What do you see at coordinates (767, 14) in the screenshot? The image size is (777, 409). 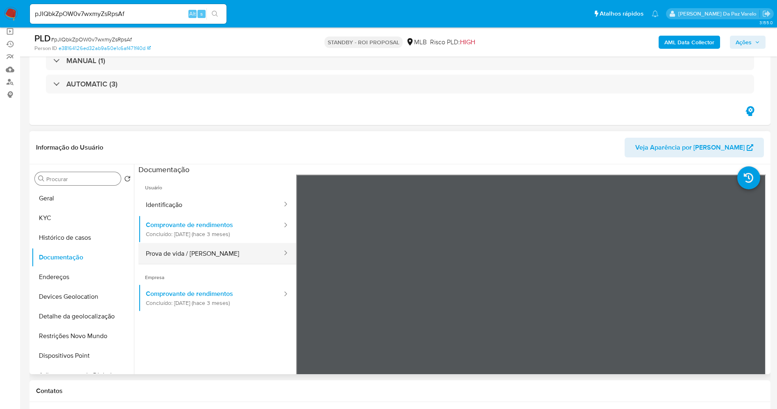 I see `a: Sair` at bounding box center [767, 14].